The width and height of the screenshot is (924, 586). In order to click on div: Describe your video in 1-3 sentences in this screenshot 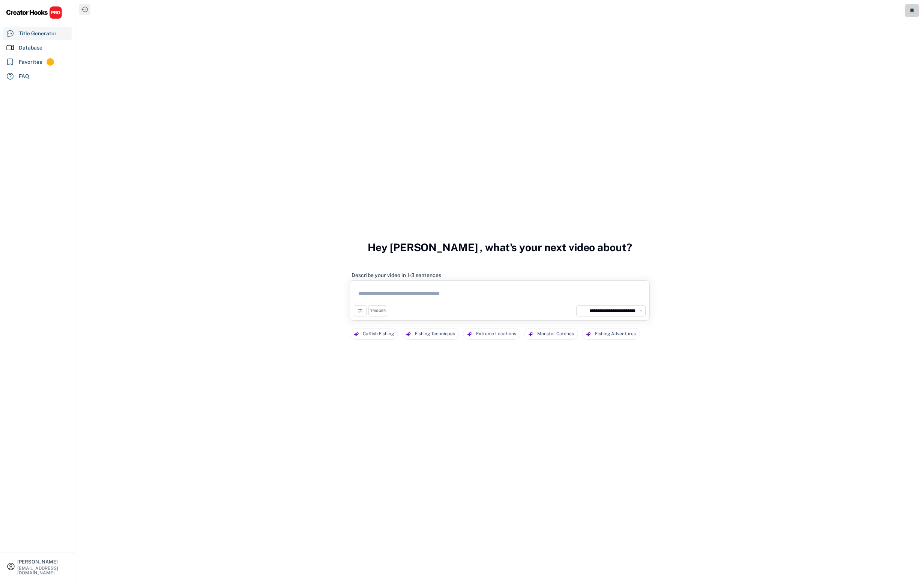, I will do `click(396, 275)`.